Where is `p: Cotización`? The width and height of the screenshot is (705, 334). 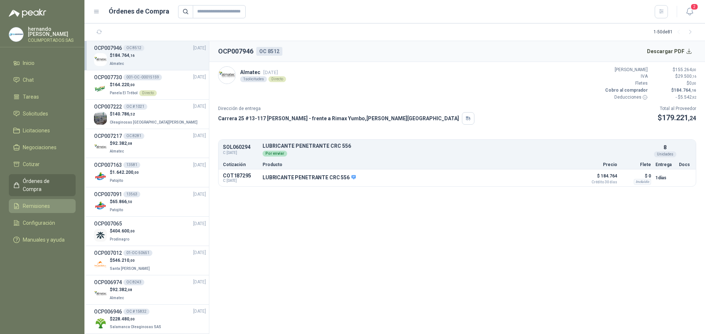
p: Cotización is located at coordinates (240, 165).